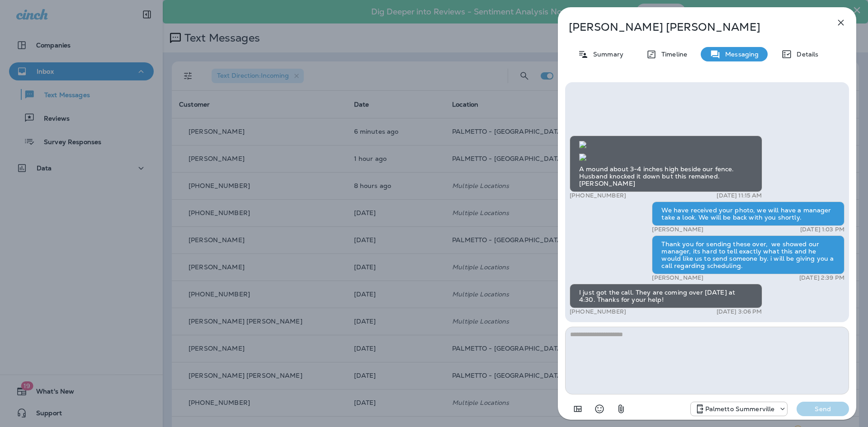 This screenshot has width=868, height=427. What do you see at coordinates (666, 164) in the screenshot?
I see `div: A mound about 3-4 inches high beside our fence. Husband knocked it down but this remained. [PERSO...` at bounding box center [666, 164].